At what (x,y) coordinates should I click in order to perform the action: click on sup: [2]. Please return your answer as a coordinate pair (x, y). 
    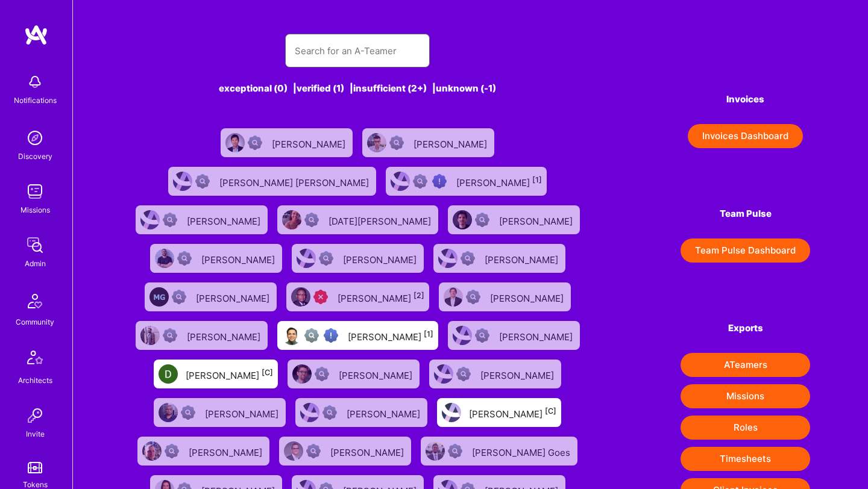
    Looking at the image, I should click on (419, 295).